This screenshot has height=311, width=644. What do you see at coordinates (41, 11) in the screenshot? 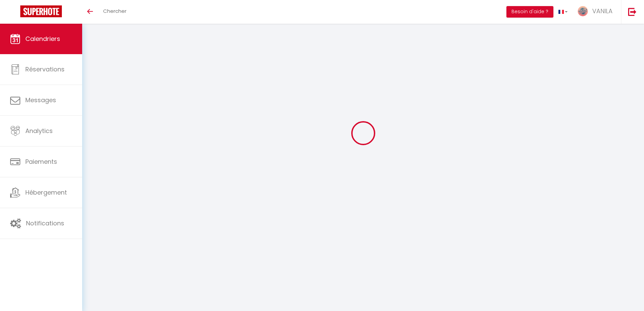
I see `img: Super Booking` at bounding box center [41, 11].